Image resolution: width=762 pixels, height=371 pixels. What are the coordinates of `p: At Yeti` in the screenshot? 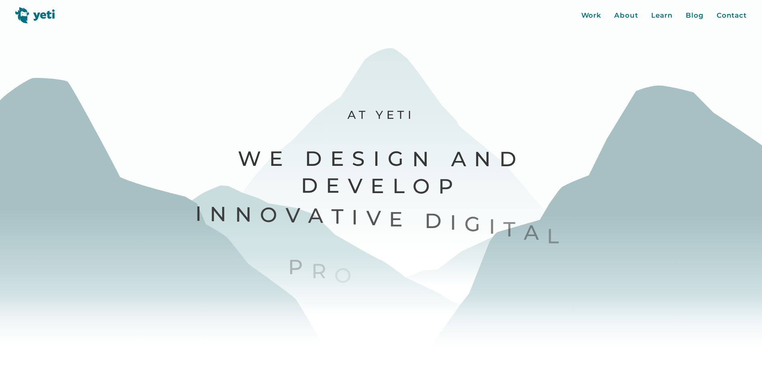 It's located at (381, 115).